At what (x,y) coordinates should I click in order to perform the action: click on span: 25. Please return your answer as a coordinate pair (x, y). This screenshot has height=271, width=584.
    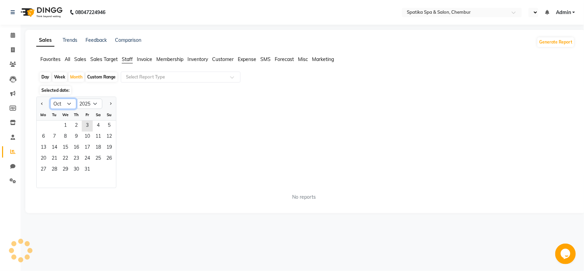
    Looking at the image, I should click on (98, 159).